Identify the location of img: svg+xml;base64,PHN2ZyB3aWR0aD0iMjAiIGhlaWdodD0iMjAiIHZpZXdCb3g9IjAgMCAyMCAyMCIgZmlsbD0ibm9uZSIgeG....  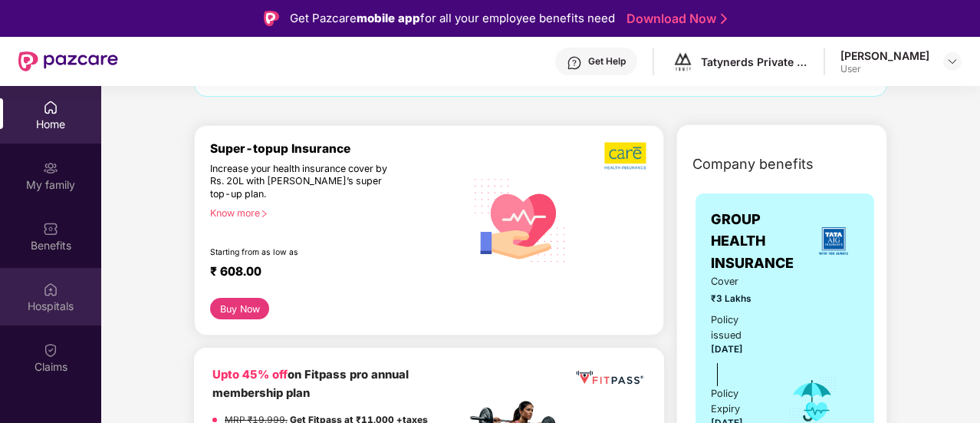
(51, 168).